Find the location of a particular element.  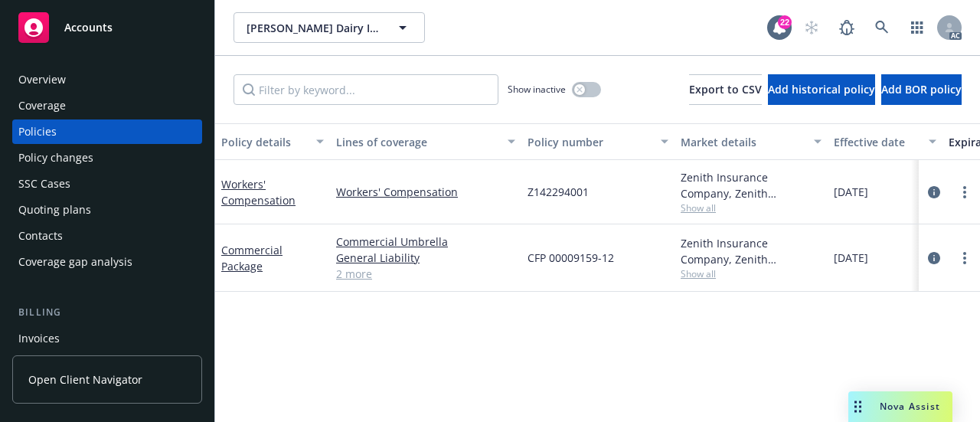

div: Market details is located at coordinates (743, 141).